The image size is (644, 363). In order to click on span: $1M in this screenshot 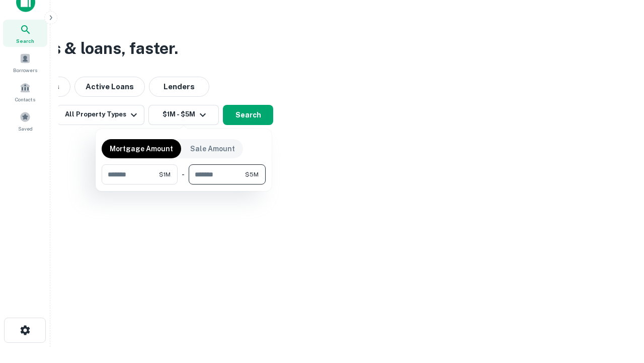, I will do `click(164, 174)`.